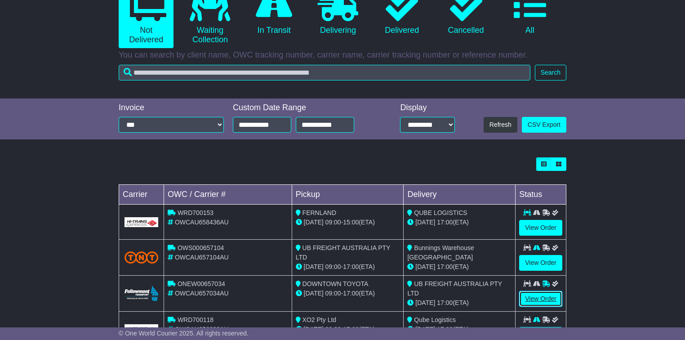  I want to click on p: You can search by client name, OWC tracking number, carrier name, carrier tracking number or refe..., so click(343, 55).